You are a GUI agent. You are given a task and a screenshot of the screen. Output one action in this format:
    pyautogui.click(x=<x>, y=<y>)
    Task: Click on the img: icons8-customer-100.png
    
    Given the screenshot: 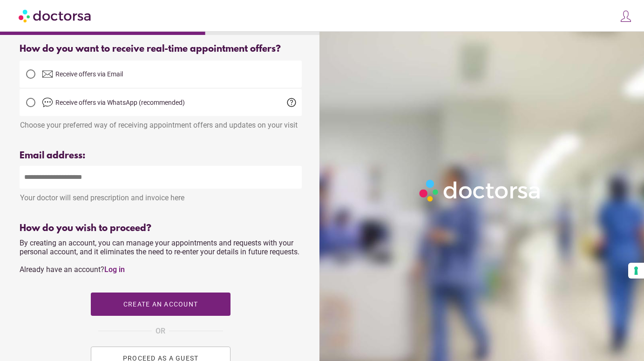 What is the action you would take?
    pyautogui.click(x=626, y=16)
    